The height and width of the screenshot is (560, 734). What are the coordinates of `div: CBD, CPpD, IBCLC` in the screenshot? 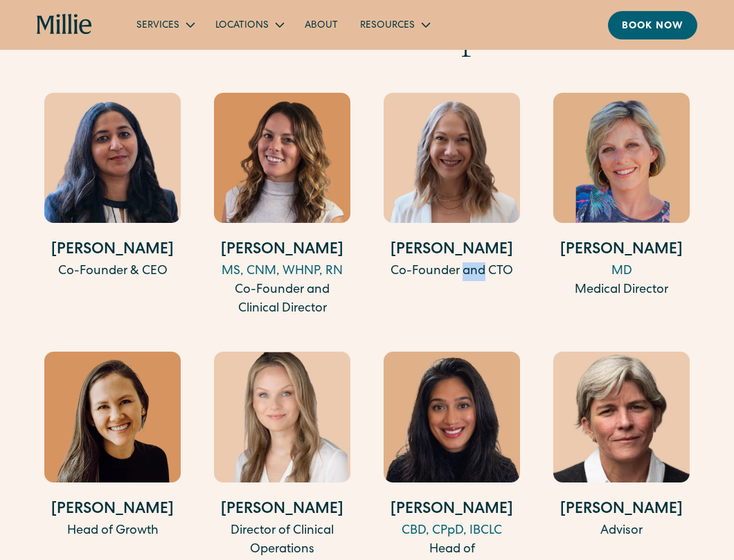 It's located at (451, 531).